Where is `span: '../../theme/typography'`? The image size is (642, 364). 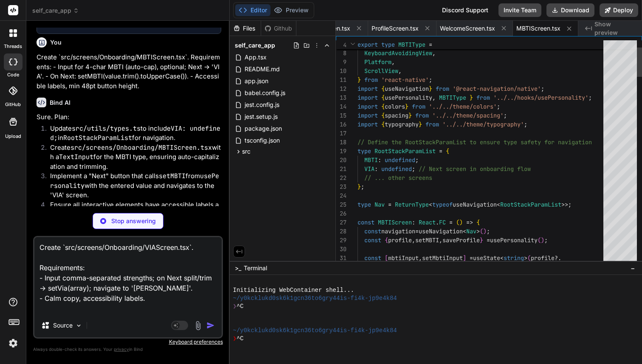
span: '../../theme/typography' is located at coordinates (483, 124).